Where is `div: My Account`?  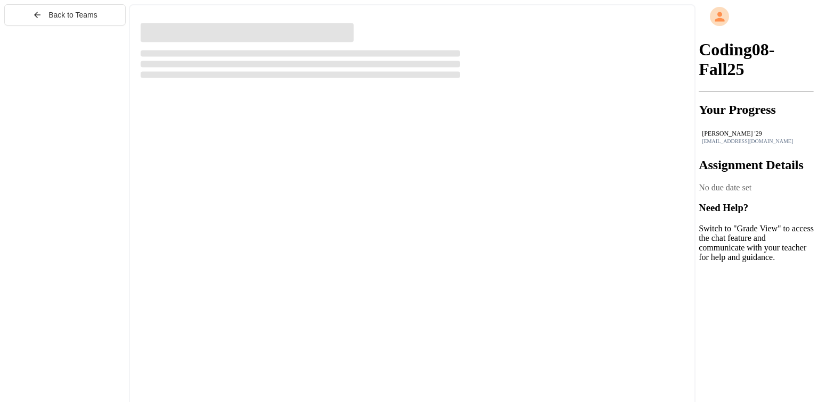 div: My Account is located at coordinates (756, 17).